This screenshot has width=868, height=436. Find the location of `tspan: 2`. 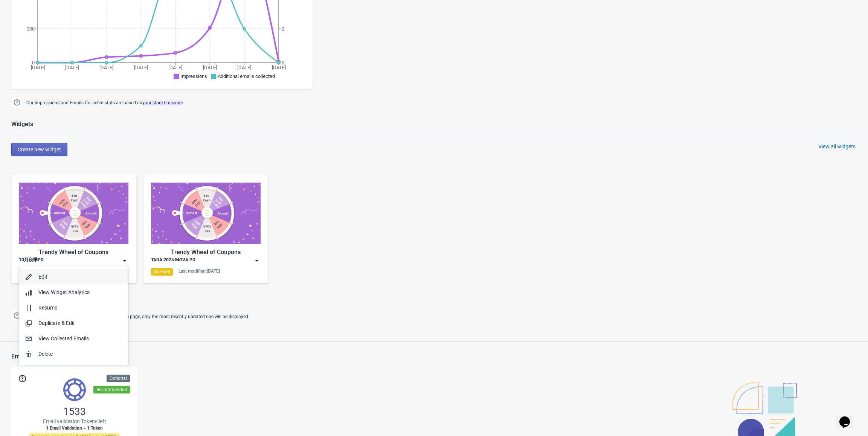

tspan: 2 is located at coordinates (282, 29).